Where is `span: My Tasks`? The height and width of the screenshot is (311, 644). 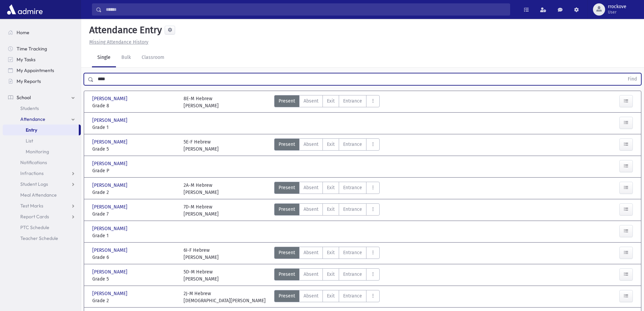 span: My Tasks is located at coordinates (26, 59).